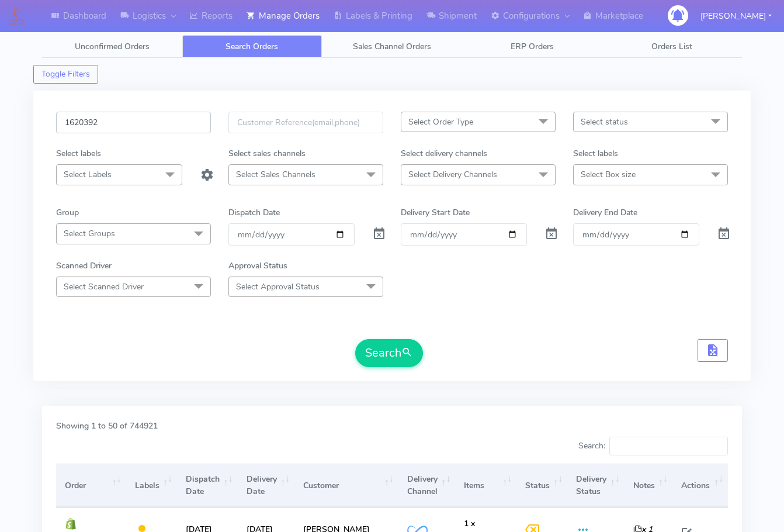 This screenshot has height=532, width=784. Describe the element at coordinates (700, 485) in the screenshot. I see `th: Actions: activate to sort column ascending` at that location.